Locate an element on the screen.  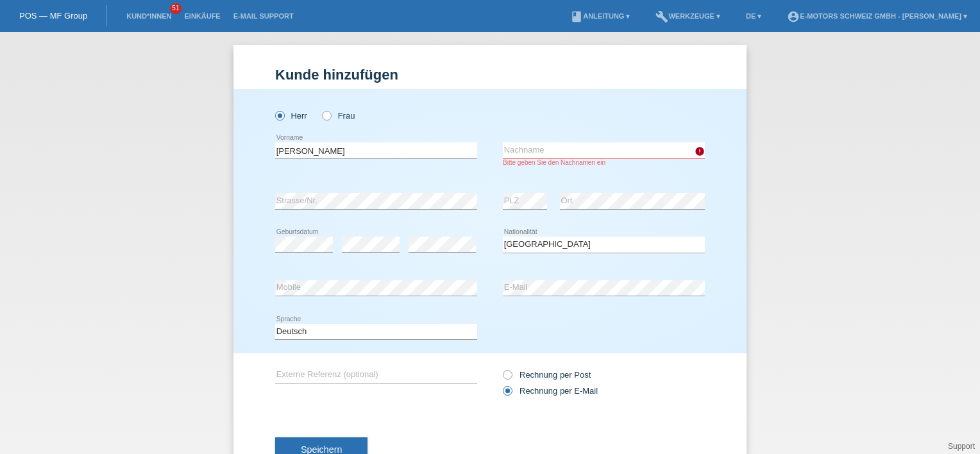
a: buildWerkzeuge ▾ is located at coordinates (687, 16).